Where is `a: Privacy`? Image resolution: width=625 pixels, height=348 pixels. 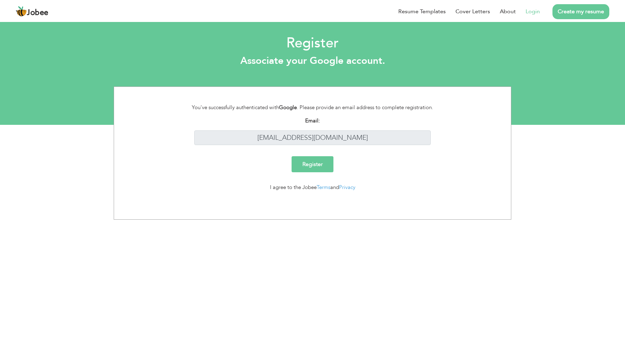
a: Privacy is located at coordinates (347, 187).